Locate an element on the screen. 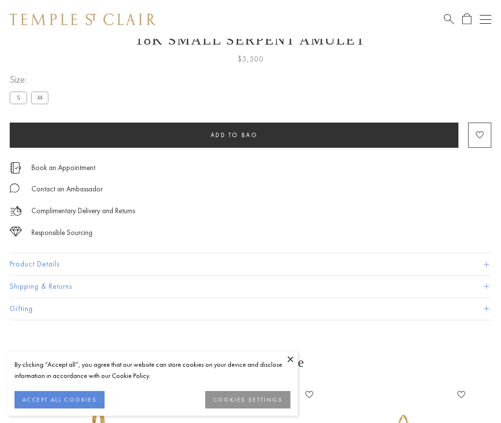 The height and width of the screenshot is (423, 501). span: Size: is located at coordinates (31, 79).